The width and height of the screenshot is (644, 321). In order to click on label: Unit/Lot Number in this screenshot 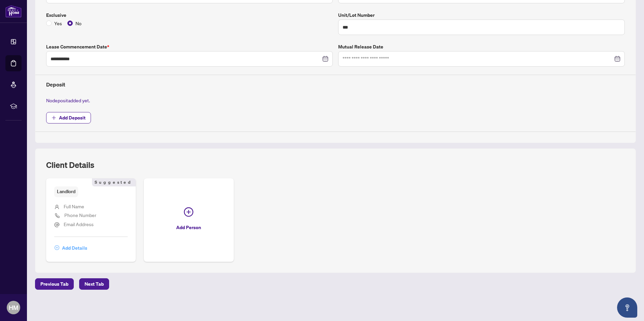, I will do `click(481, 15)`.